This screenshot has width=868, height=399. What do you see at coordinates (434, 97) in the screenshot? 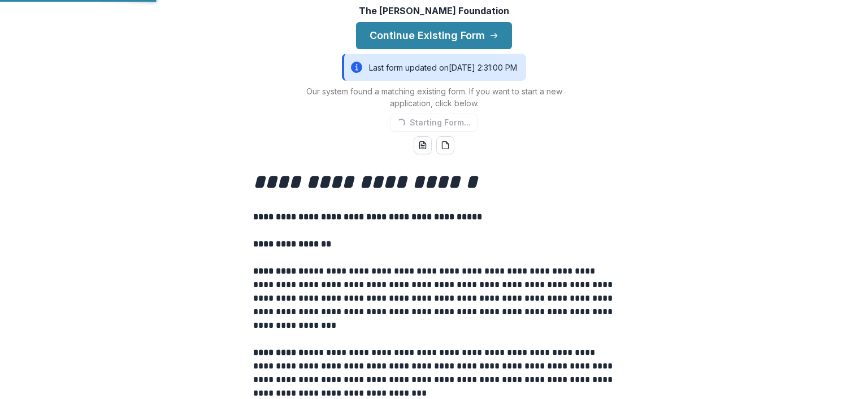
I see `p: Our system found a matching existing form. If you want to start a new application, click below.` at bounding box center [434, 97].